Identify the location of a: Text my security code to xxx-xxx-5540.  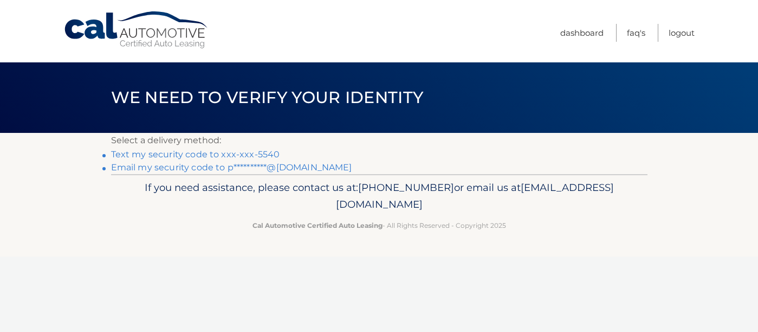
(196, 154).